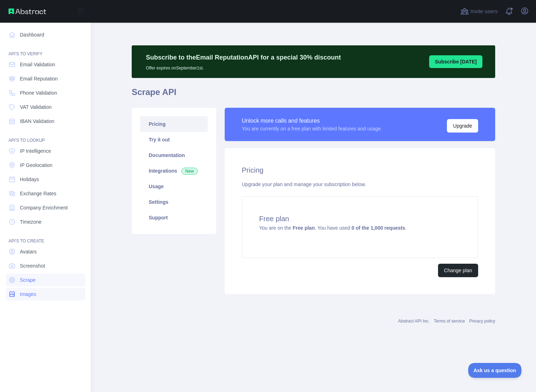 This screenshot has height=392, width=536. Describe the element at coordinates (45, 194) in the screenshot. I see `a: Exchange Rates` at that location.